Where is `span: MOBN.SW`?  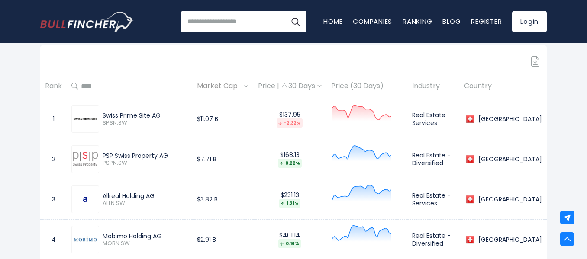
span: MOBN.SW is located at coordinates (145, 244).